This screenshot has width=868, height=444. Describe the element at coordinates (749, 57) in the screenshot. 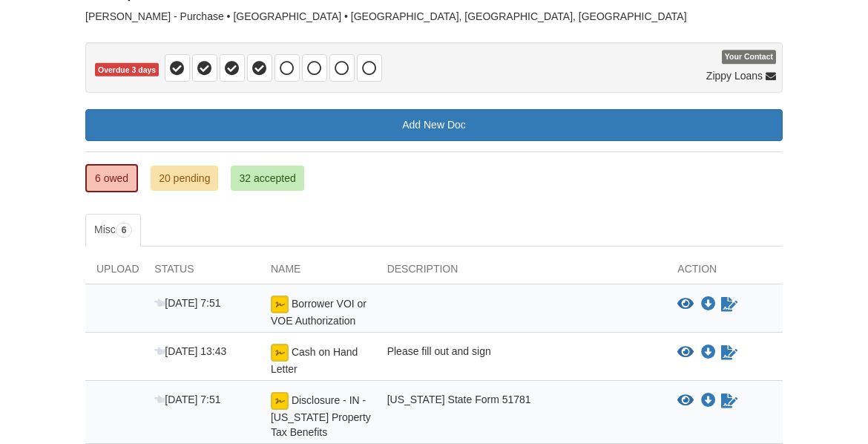

I see `span: Your Contact` at that location.